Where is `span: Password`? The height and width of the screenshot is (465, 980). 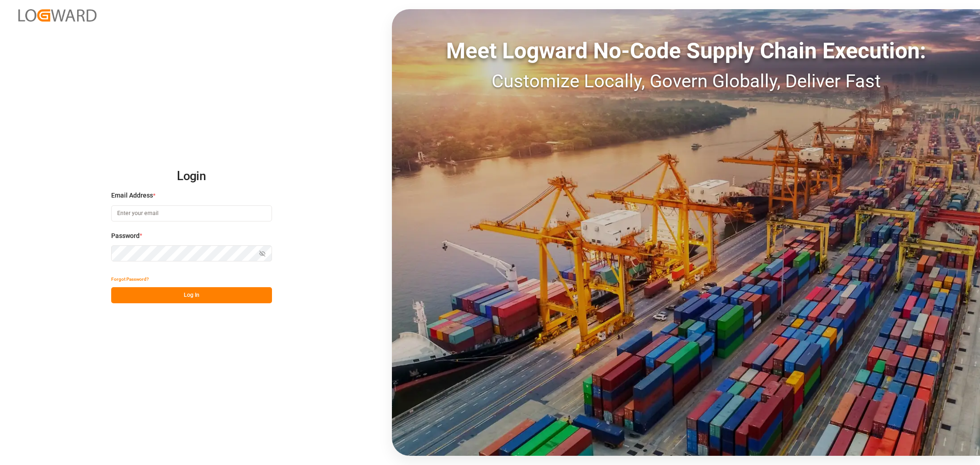
span: Password is located at coordinates (126, 236).